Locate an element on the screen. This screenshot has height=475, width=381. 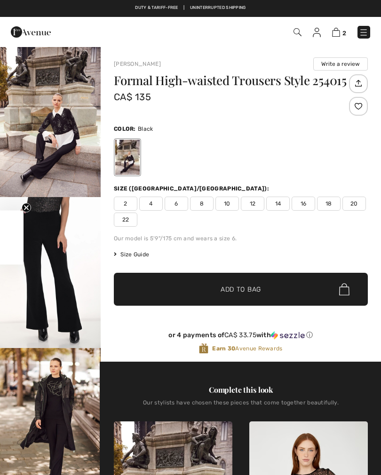
span: 18 is located at coordinates (329, 204).